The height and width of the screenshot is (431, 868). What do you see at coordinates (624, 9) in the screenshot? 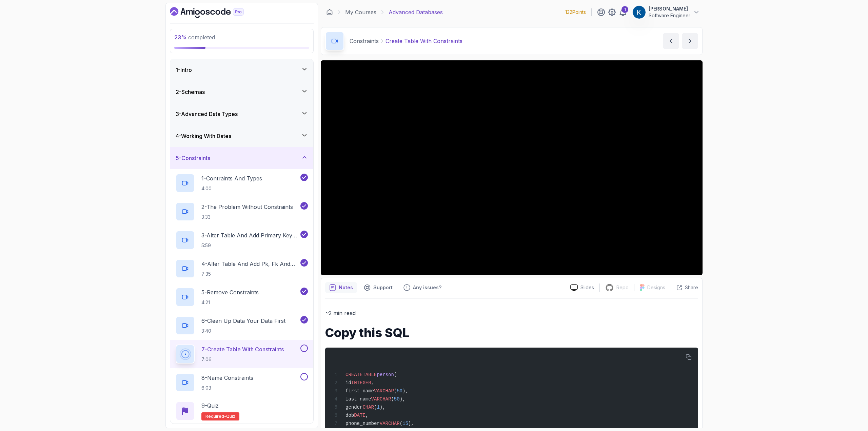
I see `div: 1` at bounding box center [624, 9].